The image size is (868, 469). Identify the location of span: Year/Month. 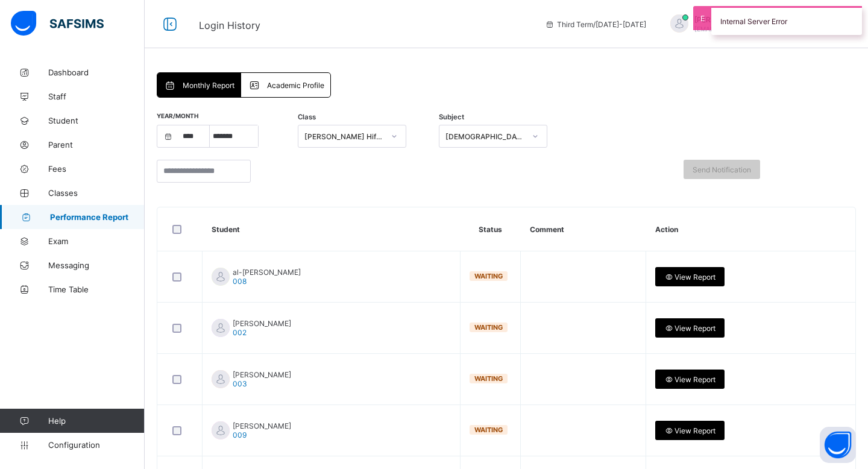
(178, 115).